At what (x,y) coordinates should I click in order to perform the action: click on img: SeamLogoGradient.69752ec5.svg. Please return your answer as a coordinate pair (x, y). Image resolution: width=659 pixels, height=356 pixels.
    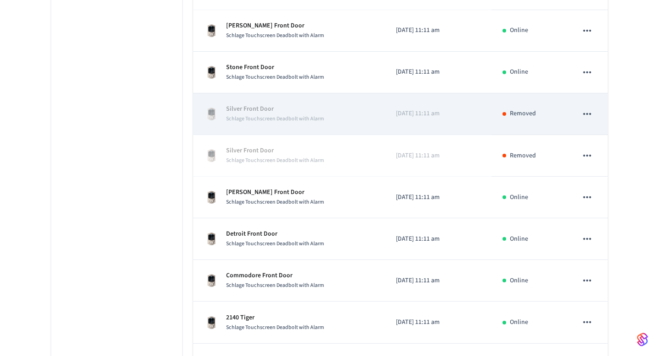
    Looking at the image, I should click on (643, 340).